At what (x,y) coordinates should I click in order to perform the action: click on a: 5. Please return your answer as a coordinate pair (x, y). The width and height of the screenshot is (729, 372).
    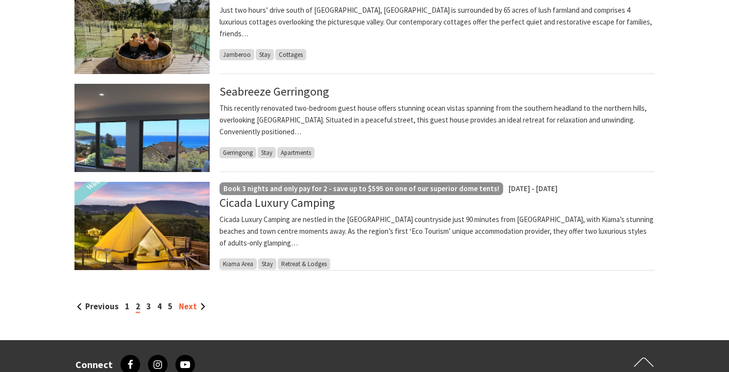
    Looking at the image, I should click on (170, 306).